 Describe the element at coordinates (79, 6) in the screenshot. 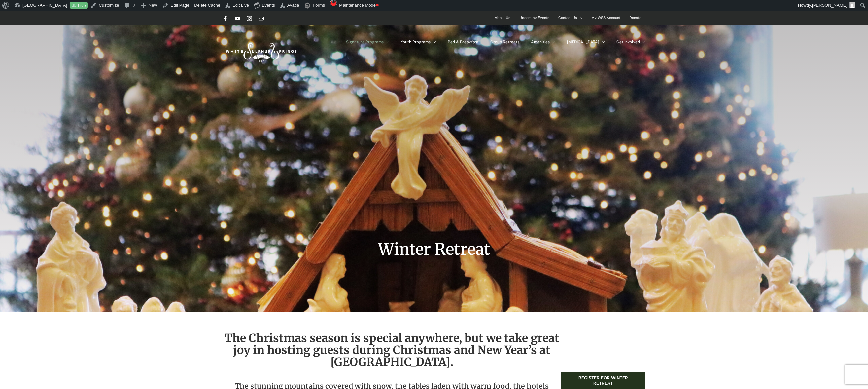

I see `a: Live` at that location.